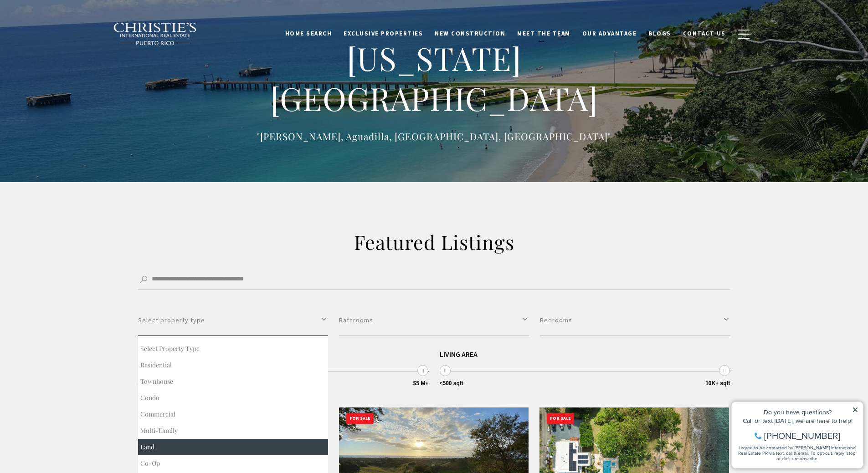  I want to click on h2: Featured Listings, so click(434, 243).